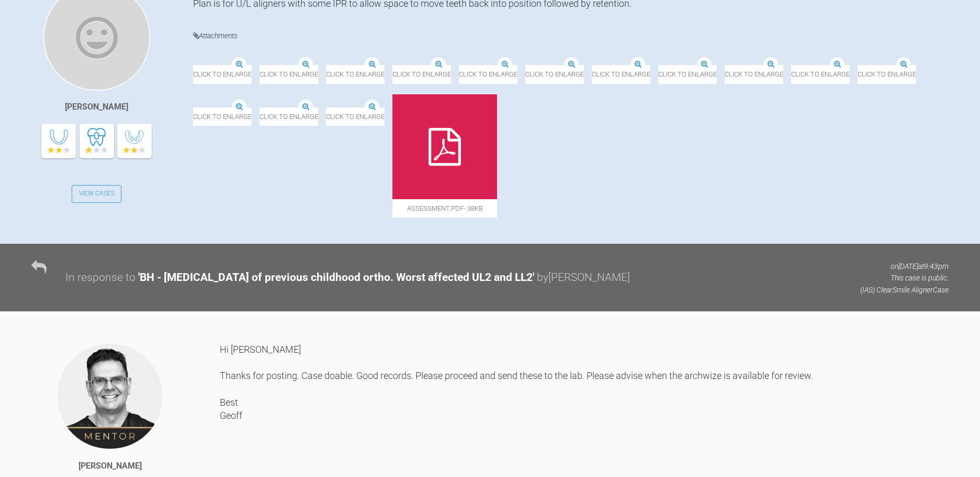  I want to click on div: In response to, so click(100, 277).